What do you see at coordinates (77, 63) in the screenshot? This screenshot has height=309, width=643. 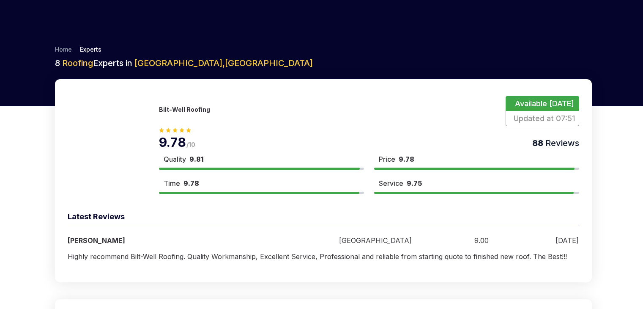 I see `span: Roofing` at bounding box center [77, 63].